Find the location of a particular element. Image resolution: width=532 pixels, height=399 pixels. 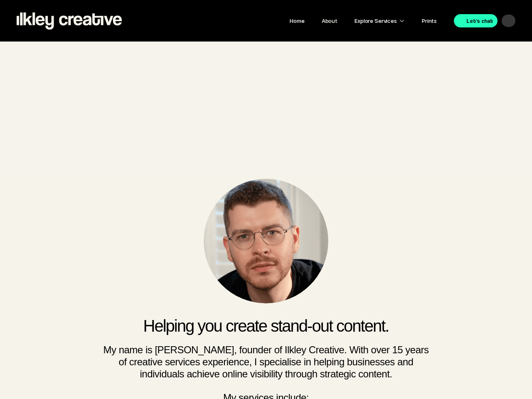

h1: About Ilkley Creative is located at coordinates (266, 112).